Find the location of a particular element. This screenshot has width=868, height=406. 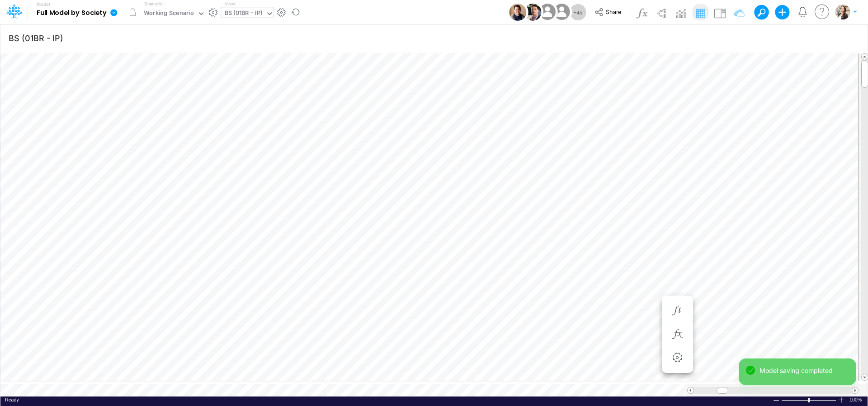

div: BS (01BR - IP) is located at coordinates (243, 14).